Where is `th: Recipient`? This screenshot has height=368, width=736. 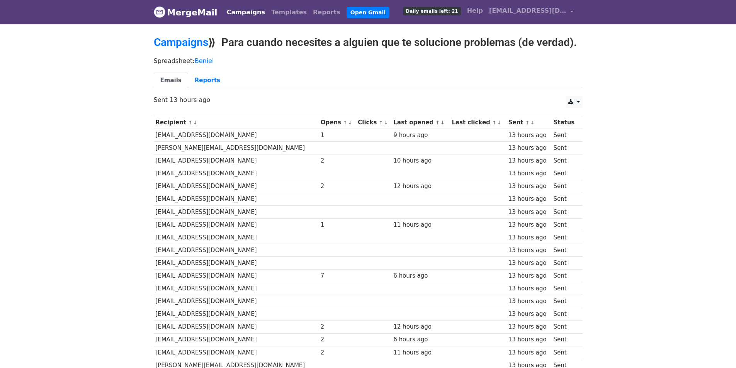
th: Recipient is located at coordinates (236, 123).